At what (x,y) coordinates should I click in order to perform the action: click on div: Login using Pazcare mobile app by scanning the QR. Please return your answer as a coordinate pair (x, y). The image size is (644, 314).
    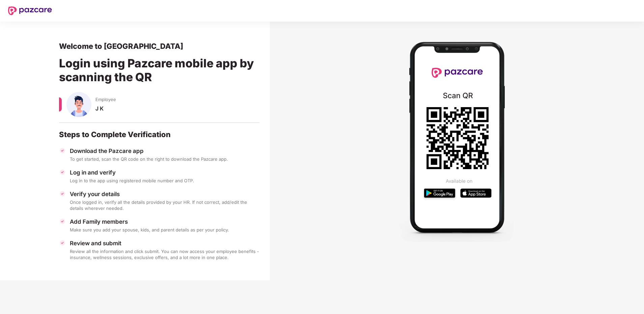
    Looking at the image, I should click on (159, 71).